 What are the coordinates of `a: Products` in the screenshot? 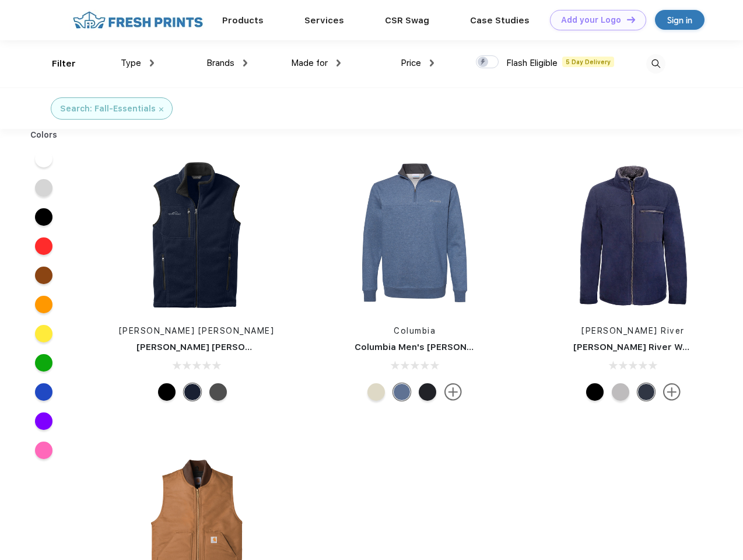 It's located at (243, 20).